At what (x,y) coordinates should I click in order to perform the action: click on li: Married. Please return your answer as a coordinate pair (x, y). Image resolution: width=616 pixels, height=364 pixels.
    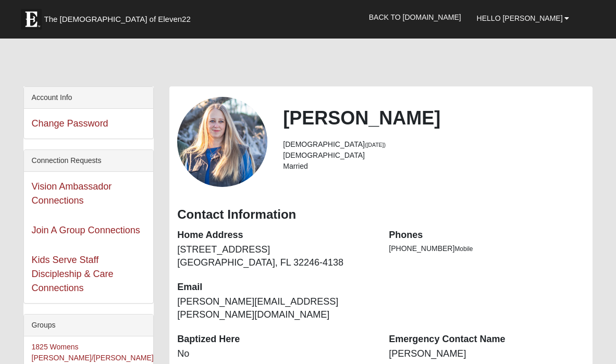
    Looking at the image, I should click on (434, 166).